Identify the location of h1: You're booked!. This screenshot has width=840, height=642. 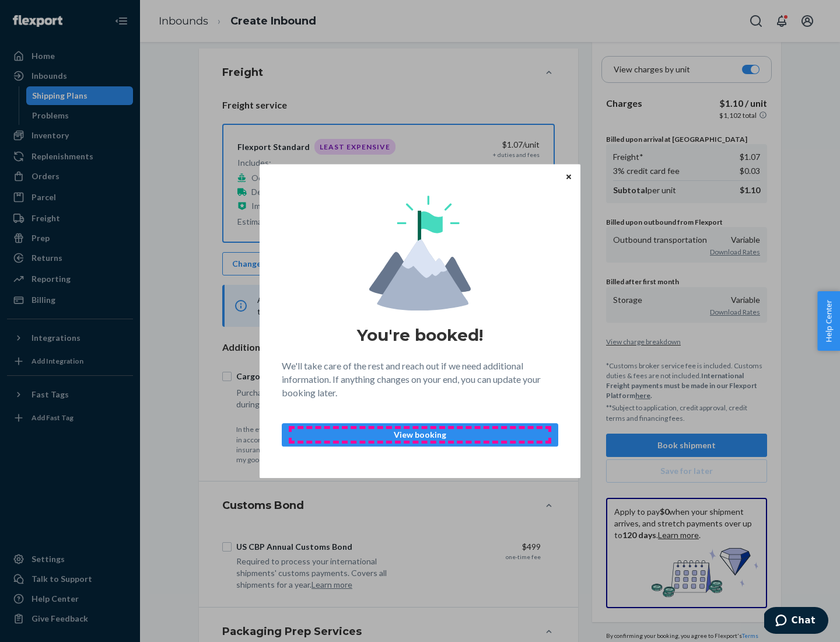
(420, 335).